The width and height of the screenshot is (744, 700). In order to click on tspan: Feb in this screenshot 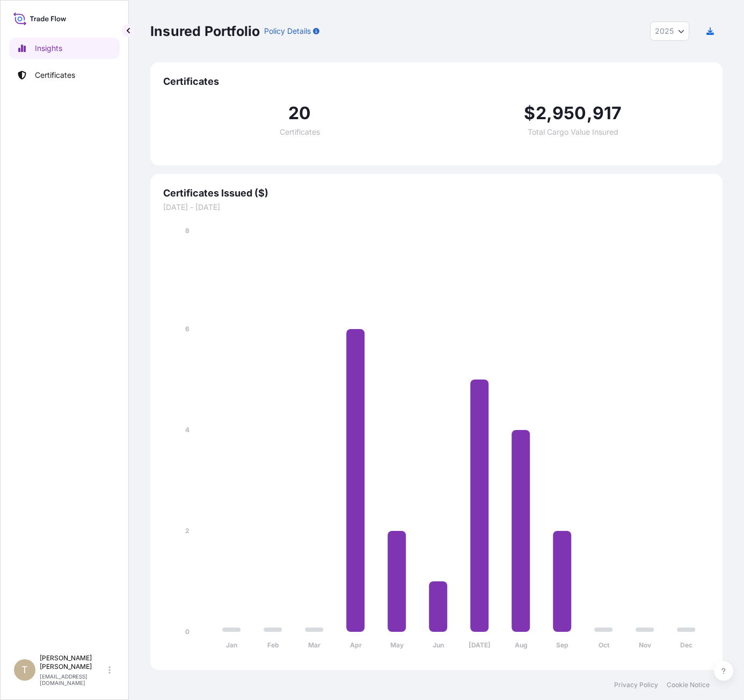, I will do `click(273, 645)`.